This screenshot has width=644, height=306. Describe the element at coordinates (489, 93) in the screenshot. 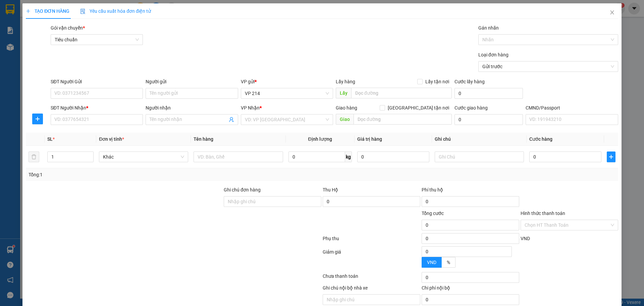

I see `input: Cước lấy hàng` at that location.